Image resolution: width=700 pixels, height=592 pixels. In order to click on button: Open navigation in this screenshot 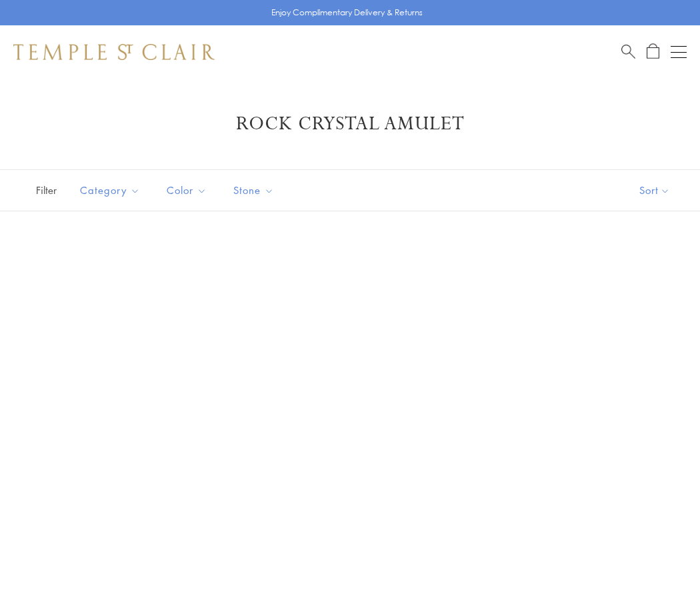, I will do `click(679, 52)`.